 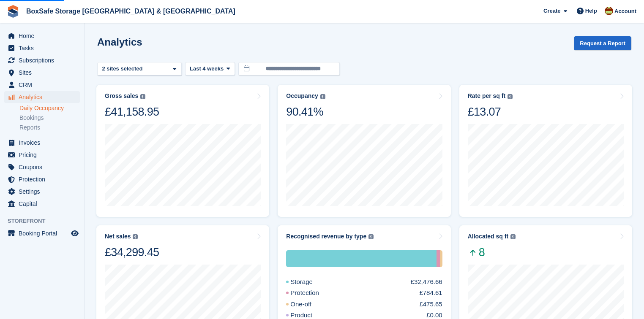 What do you see at coordinates (430, 293) in the screenshot?
I see `div: £784.61` at bounding box center [430, 293].